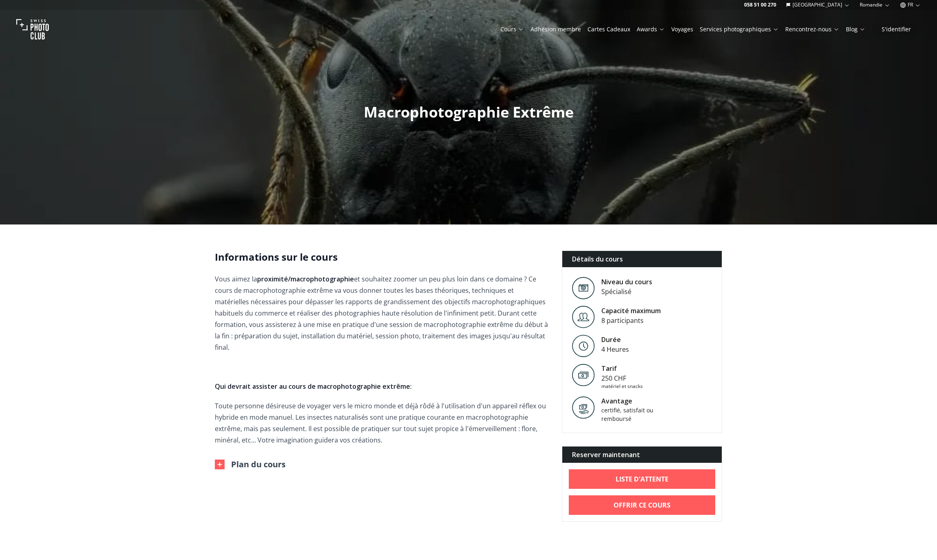 The image size is (937, 560). Describe the element at coordinates (812, 29) in the screenshot. I see `button: Rencontrez-nous` at that location.